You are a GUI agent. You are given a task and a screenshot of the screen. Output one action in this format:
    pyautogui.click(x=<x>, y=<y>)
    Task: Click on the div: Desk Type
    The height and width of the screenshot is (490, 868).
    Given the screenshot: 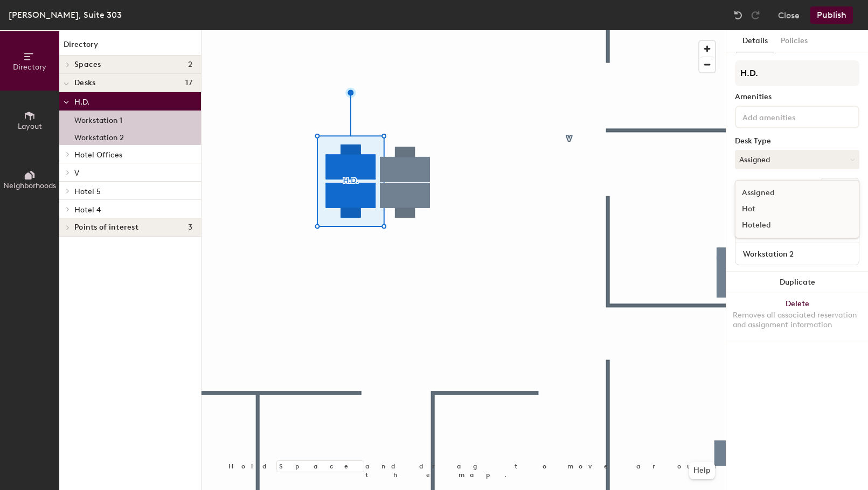 What is the action you would take?
    pyautogui.click(x=797, y=141)
    